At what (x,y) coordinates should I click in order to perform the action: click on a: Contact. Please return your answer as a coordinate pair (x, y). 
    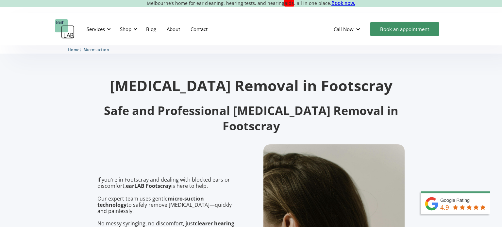
    Looking at the image, I should click on (199, 29).